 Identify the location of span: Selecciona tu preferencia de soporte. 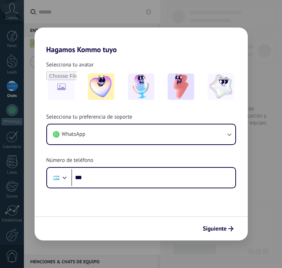
(89, 117).